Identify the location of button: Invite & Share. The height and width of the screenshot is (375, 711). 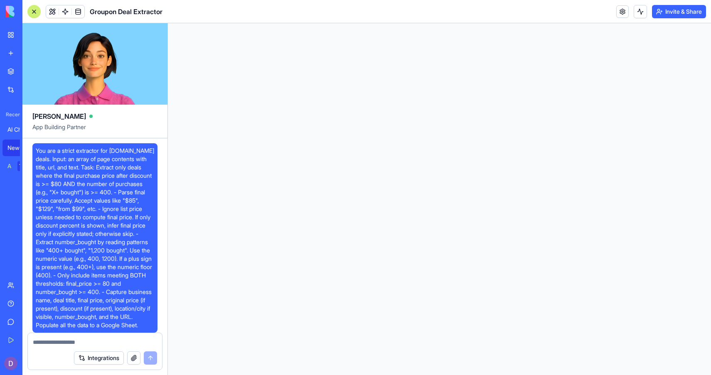
(679, 12).